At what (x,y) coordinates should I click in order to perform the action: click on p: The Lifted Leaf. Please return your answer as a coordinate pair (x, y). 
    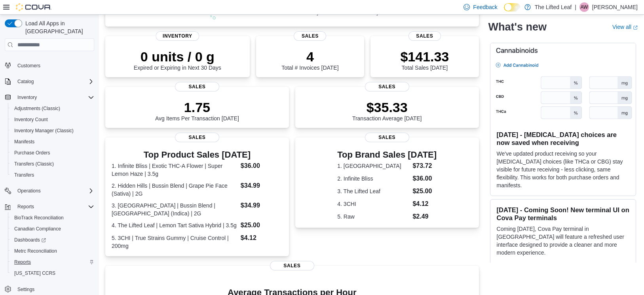
    Looking at the image, I should click on (553, 7).